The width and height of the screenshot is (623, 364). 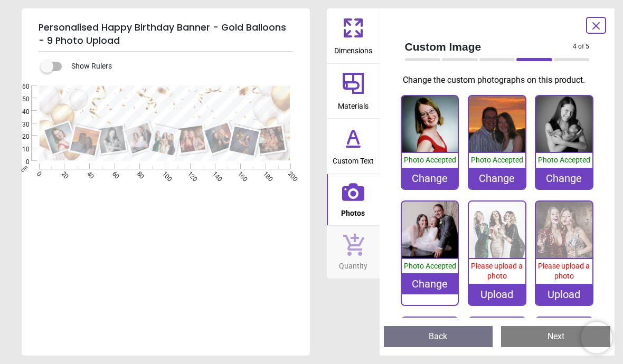 What do you see at coordinates (20, 124) in the screenshot?
I see `span: 30` at bounding box center [20, 124].